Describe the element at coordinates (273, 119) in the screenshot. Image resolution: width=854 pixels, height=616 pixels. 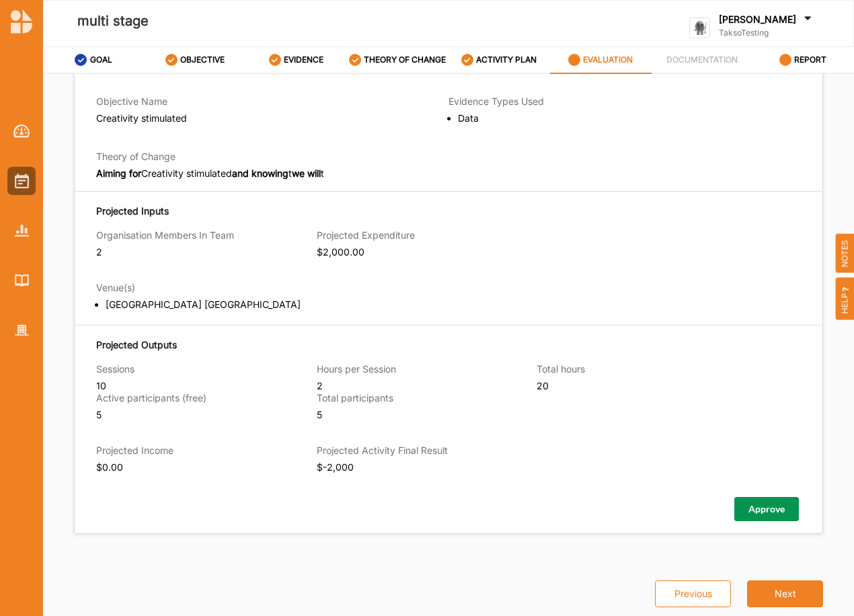
I see `div: Creativity stimulated` at that location.